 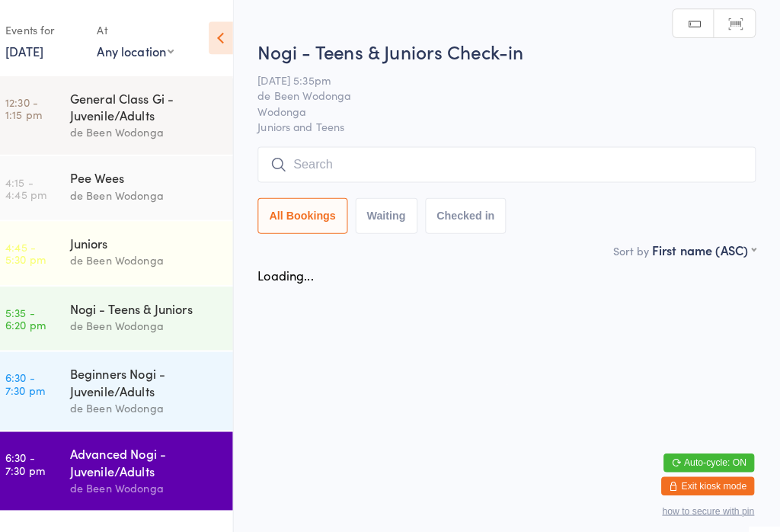 I want to click on time: 4:15 - 4:45 pm, so click(x=39, y=184).